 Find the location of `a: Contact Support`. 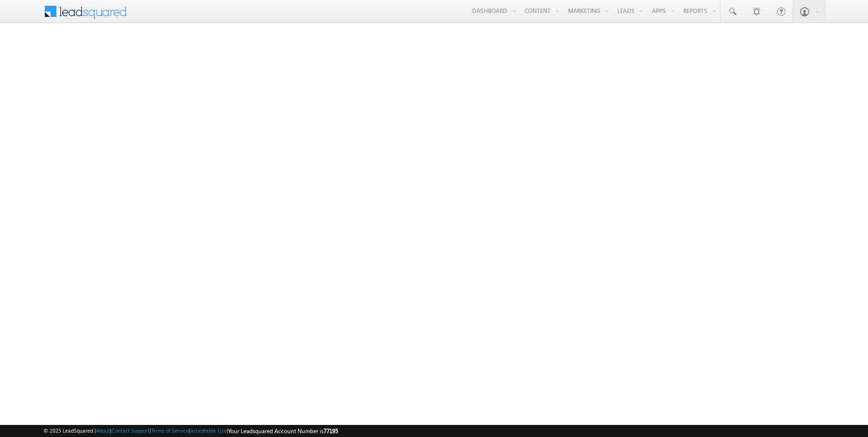

a: Contact Support is located at coordinates (130, 430).